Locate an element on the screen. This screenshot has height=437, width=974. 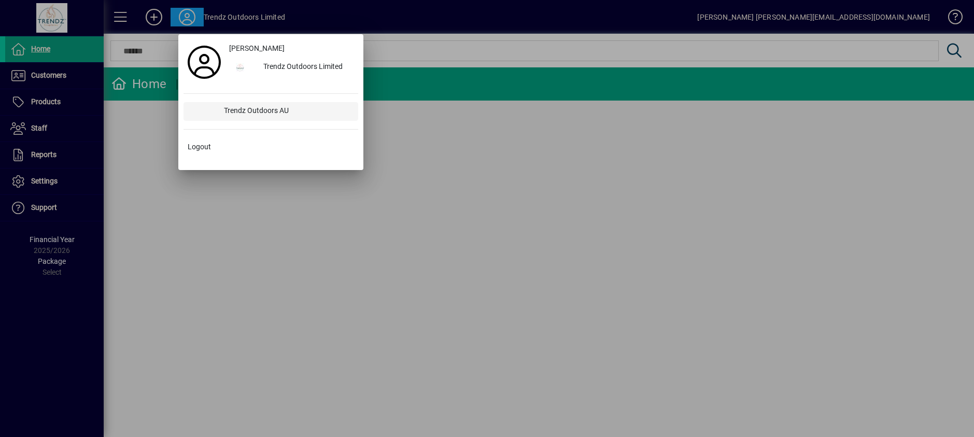
span: Logout is located at coordinates (199, 147).